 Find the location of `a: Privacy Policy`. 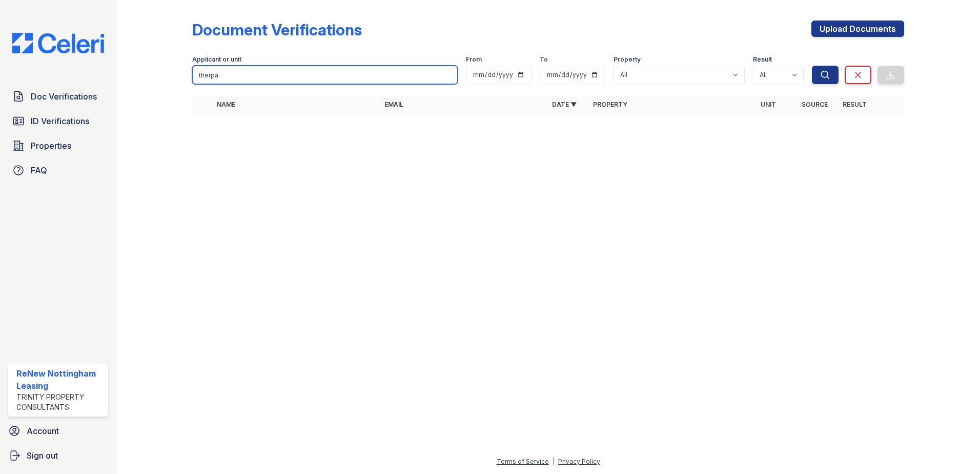

a: Privacy Policy is located at coordinates (579, 461).